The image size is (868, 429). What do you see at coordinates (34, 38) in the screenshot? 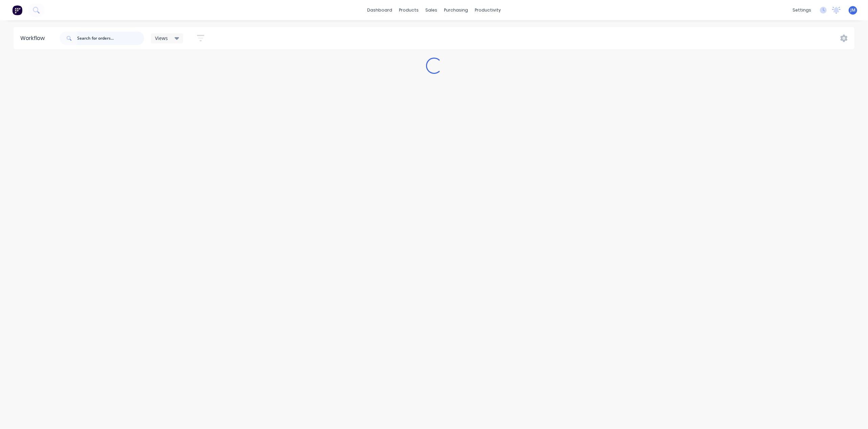
I see `div: Workflow` at bounding box center [34, 38].